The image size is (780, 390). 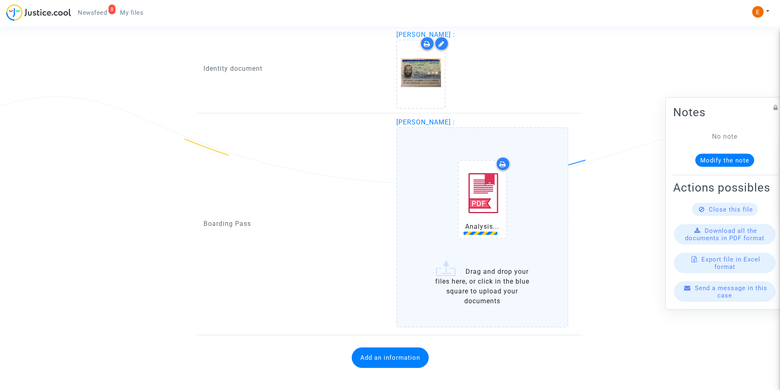 What do you see at coordinates (131, 13) in the screenshot?
I see `a: My files` at bounding box center [131, 13].